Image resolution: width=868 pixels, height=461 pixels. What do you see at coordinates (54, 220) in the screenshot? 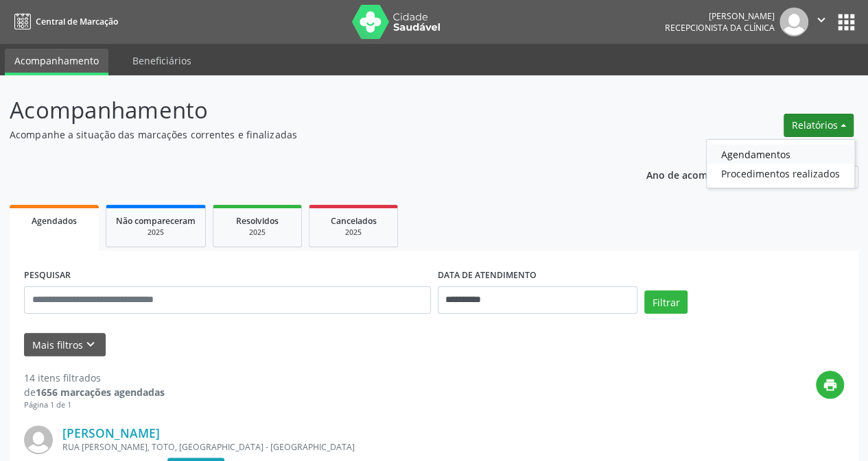
I see `span: Agendados` at bounding box center [54, 220].